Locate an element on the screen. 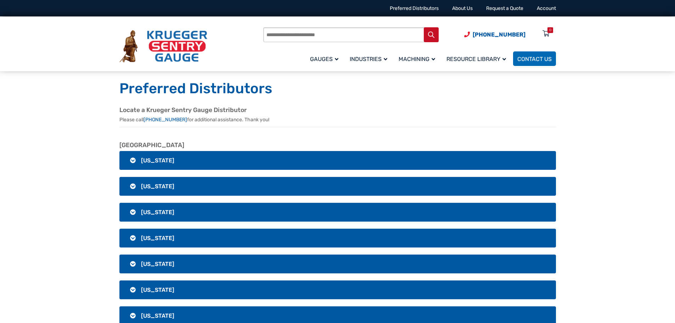 The height and width of the screenshot is (323, 675). a: Gauges is located at coordinates (325, 58).